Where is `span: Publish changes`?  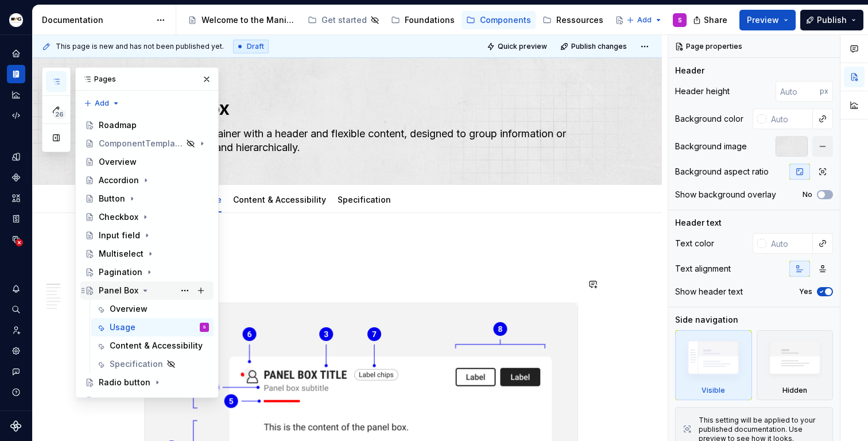 span: Publish changes is located at coordinates (599, 46).